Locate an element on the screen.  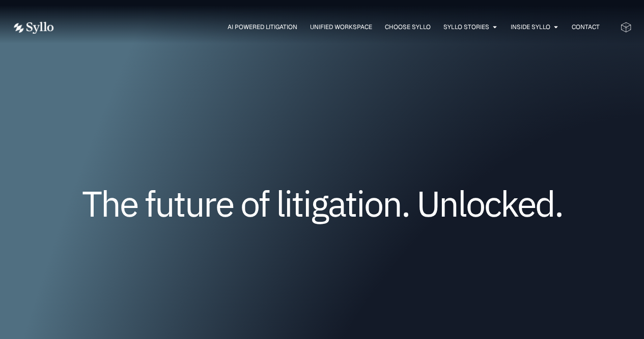
a: Choose Syllo is located at coordinates (408, 27).